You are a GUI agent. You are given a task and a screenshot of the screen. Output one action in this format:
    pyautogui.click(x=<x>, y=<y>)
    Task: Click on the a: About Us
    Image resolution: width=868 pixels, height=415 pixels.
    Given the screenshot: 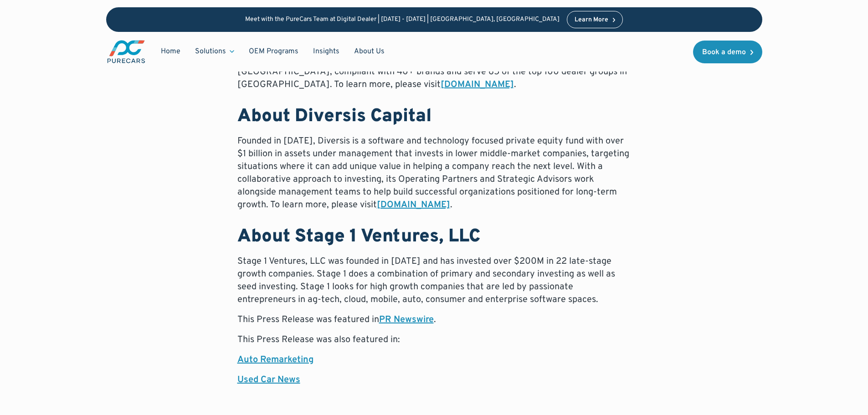 What is the action you would take?
    pyautogui.click(x=369, y=52)
    